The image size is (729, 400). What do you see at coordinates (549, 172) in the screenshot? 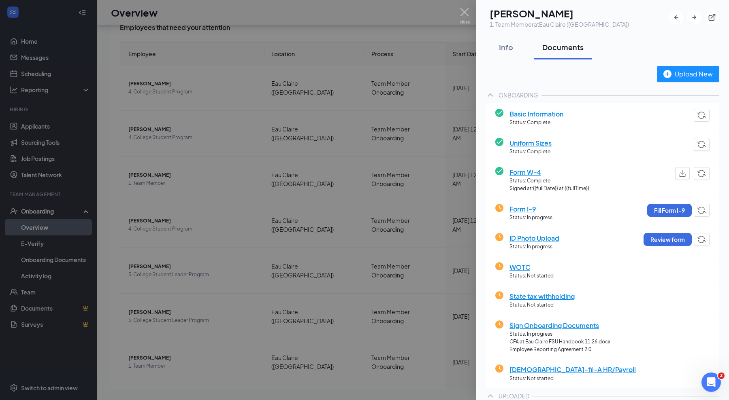
I see `span: Form W-4` at bounding box center [549, 172].